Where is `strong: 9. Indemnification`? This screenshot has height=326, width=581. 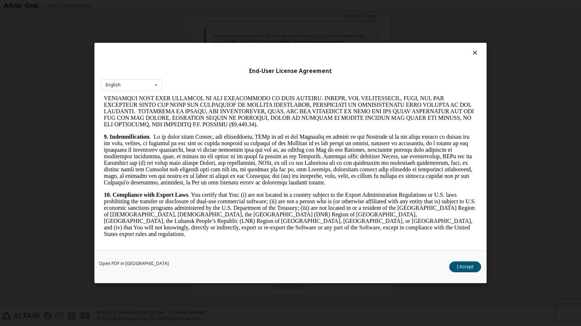 strong: 9. Indemnification is located at coordinates (25, 41).